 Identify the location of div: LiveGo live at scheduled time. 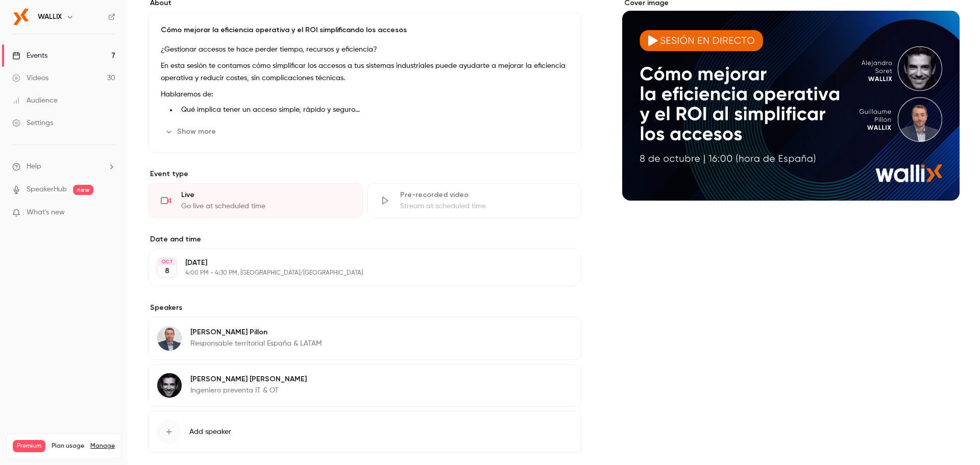
(255, 201).